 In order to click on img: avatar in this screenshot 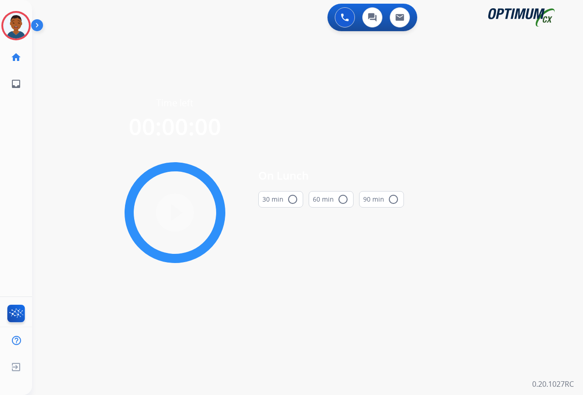, I will do `click(16, 26)`.